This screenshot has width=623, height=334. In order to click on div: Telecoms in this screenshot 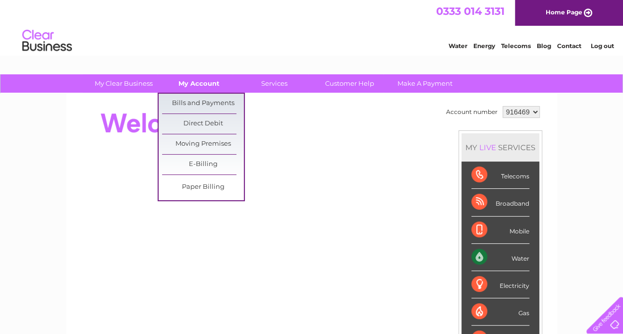, I will do `click(500, 175)`.